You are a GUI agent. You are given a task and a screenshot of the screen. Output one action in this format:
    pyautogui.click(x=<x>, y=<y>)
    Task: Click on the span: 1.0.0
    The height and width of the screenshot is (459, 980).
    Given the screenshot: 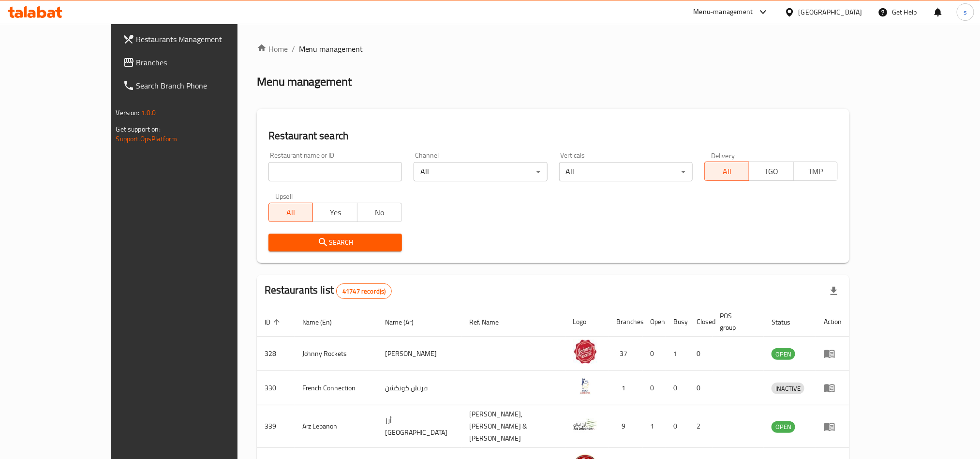 What is the action you would take?
    pyautogui.click(x=148, y=112)
    